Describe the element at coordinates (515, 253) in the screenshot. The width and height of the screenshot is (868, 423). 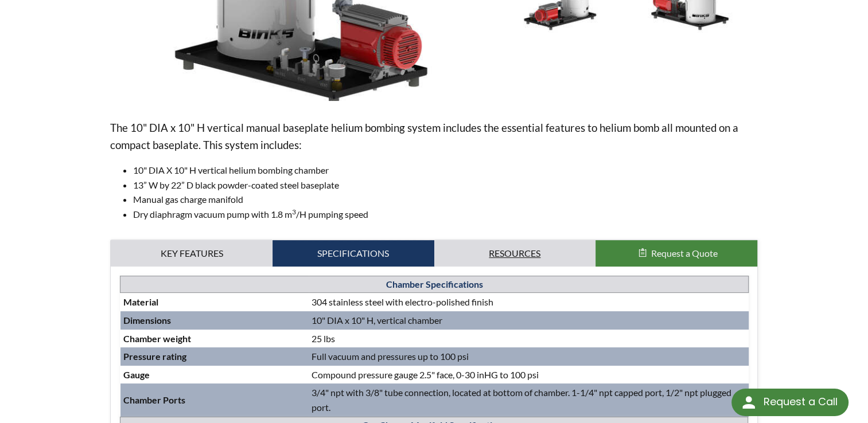
I see `a: Resources` at that location.